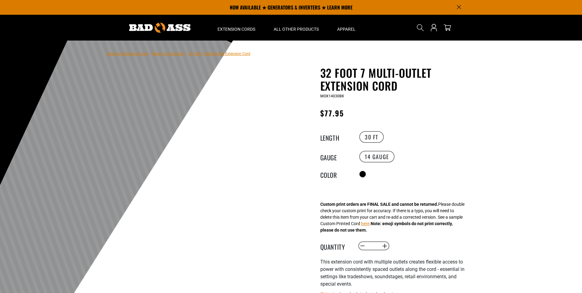  What do you see at coordinates (395, 79) in the screenshot?
I see `h1: 32 Foot 7 Multi-Outlet Extension Cord` at bounding box center [395, 79].